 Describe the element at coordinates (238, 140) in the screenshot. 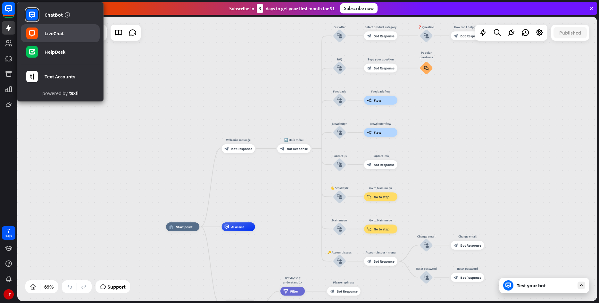

I see `div: Welcome message` at that location.